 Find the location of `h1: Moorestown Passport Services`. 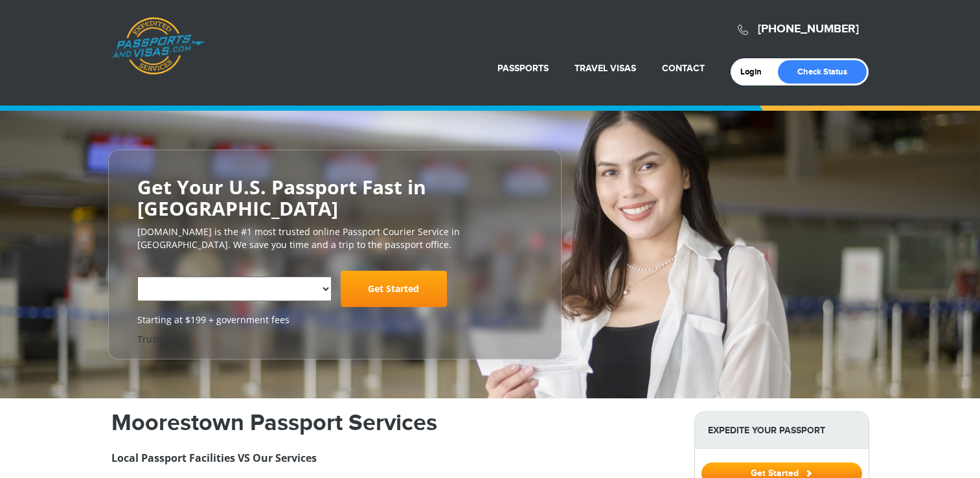

h1: Moorestown Passport Services is located at coordinates (393, 423).